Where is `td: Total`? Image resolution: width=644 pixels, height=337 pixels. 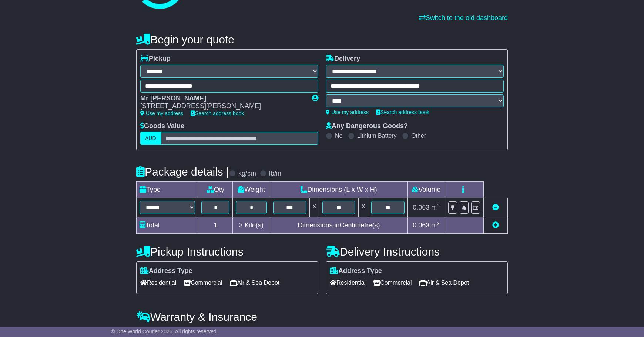
td: Total is located at coordinates (167, 226).